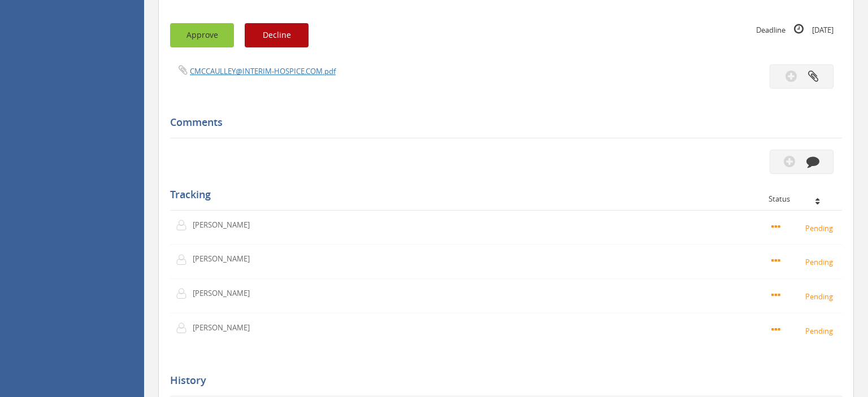 The height and width of the screenshot is (397, 868). Describe the element at coordinates (502, 194) in the screenshot. I see `h5: Tracking` at that location.